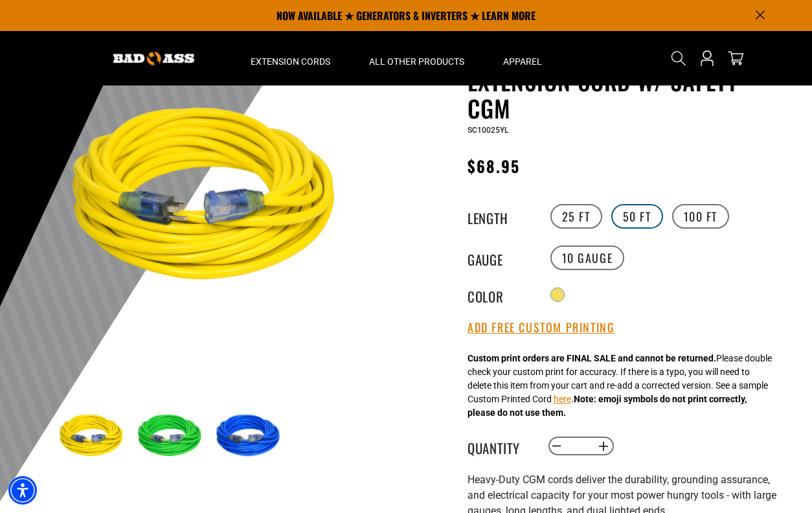 This screenshot has height=513, width=812. What do you see at coordinates (153, 59) in the screenshot?
I see `img: Bad Ass Extension Cords` at bounding box center [153, 59].